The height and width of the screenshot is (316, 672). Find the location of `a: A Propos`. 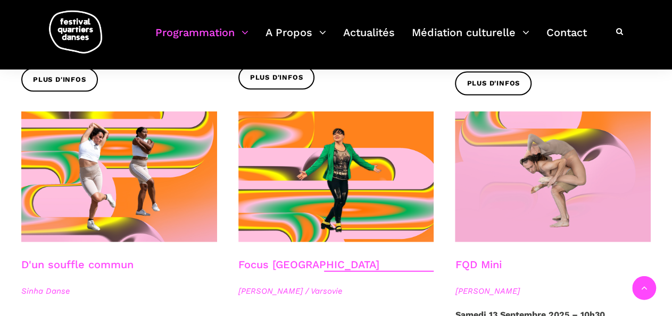

a: A Propos is located at coordinates (296, 39).